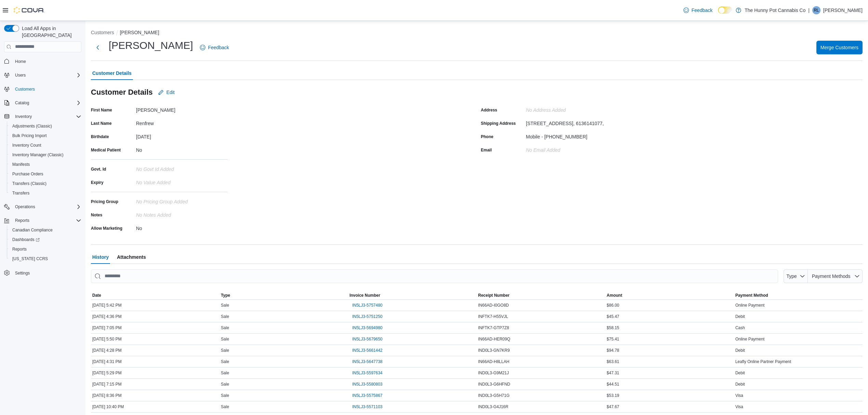 Image resolution: width=868 pixels, height=415 pixels. What do you see at coordinates (434, 276) in the screenshot?
I see `input: This is a search bar. As you type, the results lower in the page will automatically filter.` at bounding box center [434, 276].